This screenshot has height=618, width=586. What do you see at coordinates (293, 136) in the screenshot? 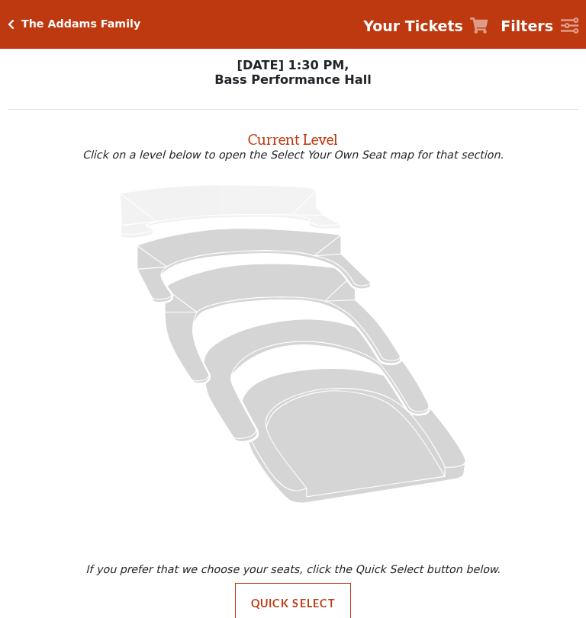
I see `h2: Current Level` at bounding box center [293, 136].